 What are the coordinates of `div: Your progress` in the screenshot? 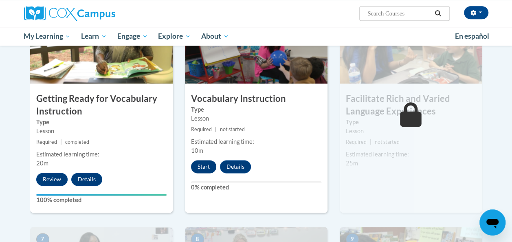 It's located at (102, 195).